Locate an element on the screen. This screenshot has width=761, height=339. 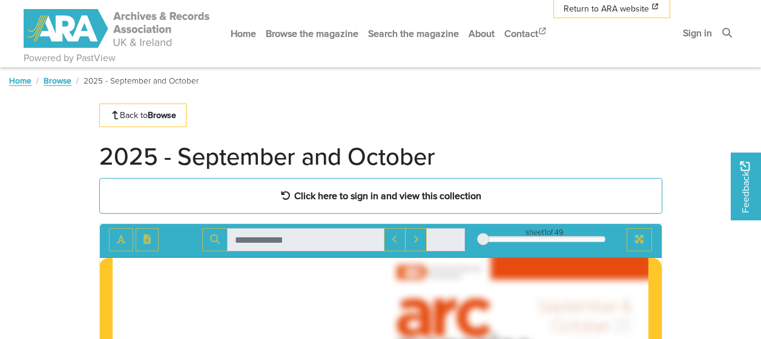
a: Browse the magazine is located at coordinates (312, 33).